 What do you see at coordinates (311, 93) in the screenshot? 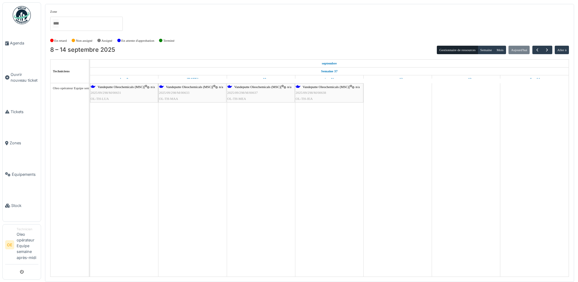
I see `span: 2025/09/298/M/00638` at bounding box center [311, 93].